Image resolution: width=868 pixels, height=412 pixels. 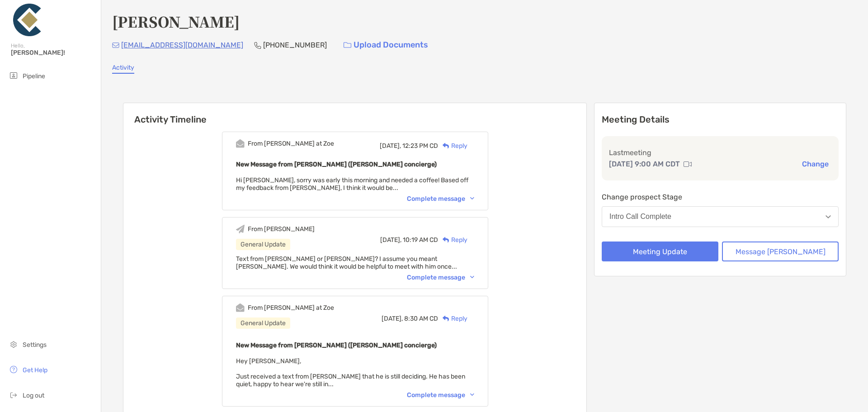 I want to click on img: Phone Icon, so click(x=258, y=45).